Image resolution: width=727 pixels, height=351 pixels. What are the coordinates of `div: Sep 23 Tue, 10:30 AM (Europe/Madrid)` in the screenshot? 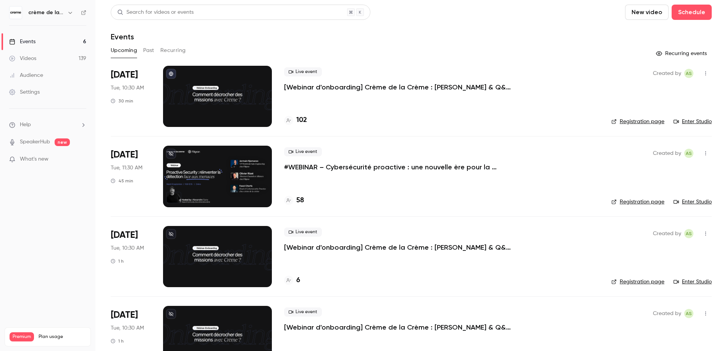 It's located at (131, 96).